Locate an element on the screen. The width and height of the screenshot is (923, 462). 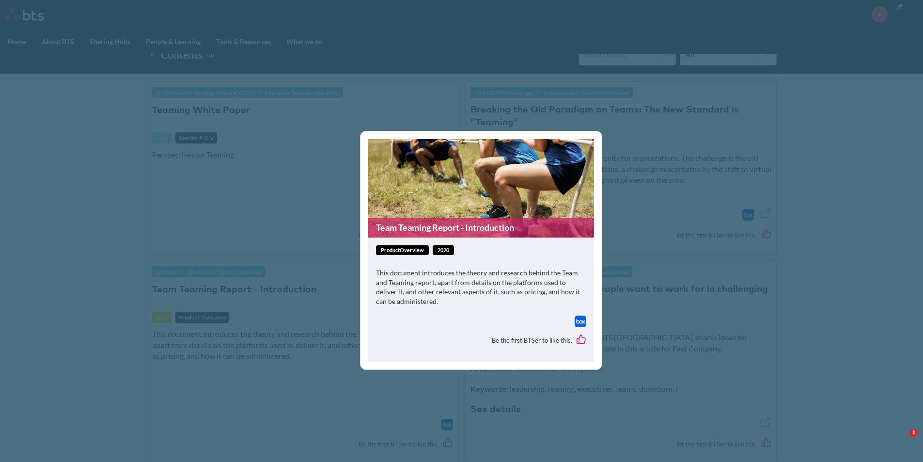
a: Download file from Box is located at coordinates (581, 321).